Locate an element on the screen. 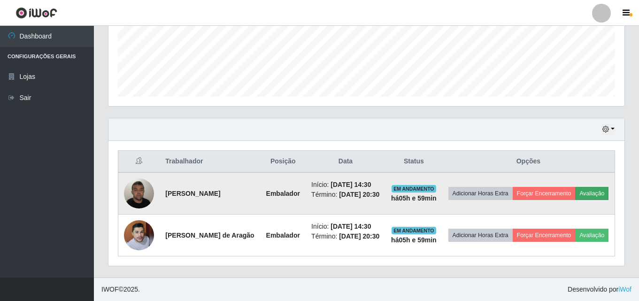 This screenshot has height=301, width=639. span: Desenvolvido por is located at coordinates (599, 289).